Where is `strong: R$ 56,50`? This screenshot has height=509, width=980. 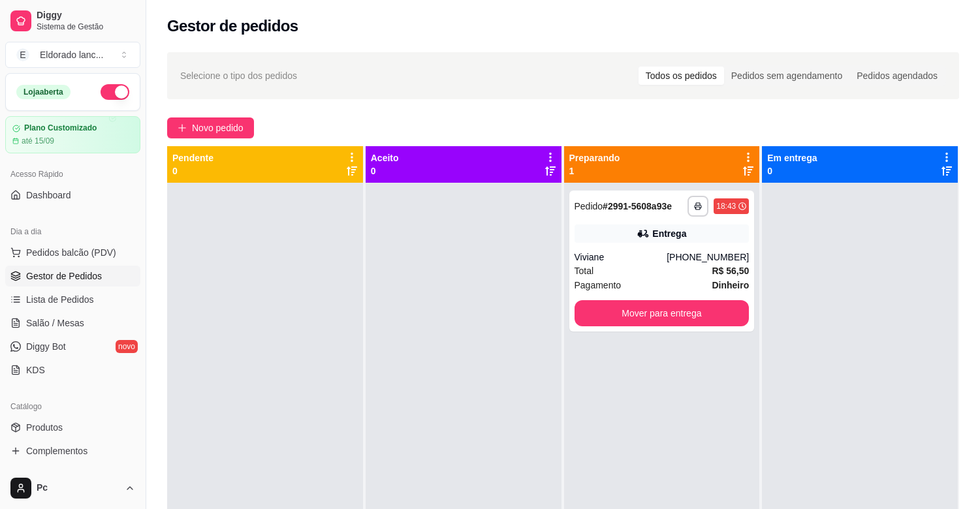 strong: R$ 56,50 is located at coordinates (730, 271).